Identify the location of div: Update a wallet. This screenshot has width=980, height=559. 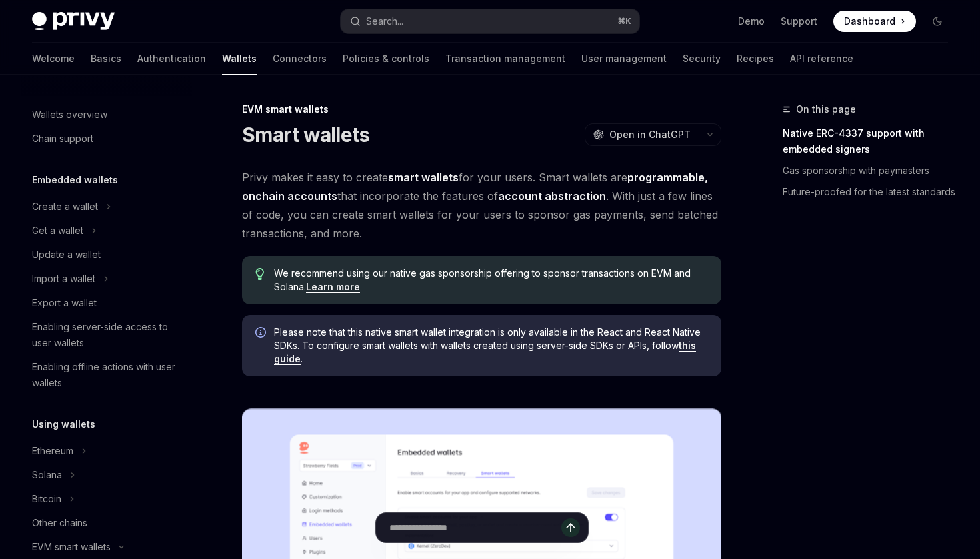
(66, 254).